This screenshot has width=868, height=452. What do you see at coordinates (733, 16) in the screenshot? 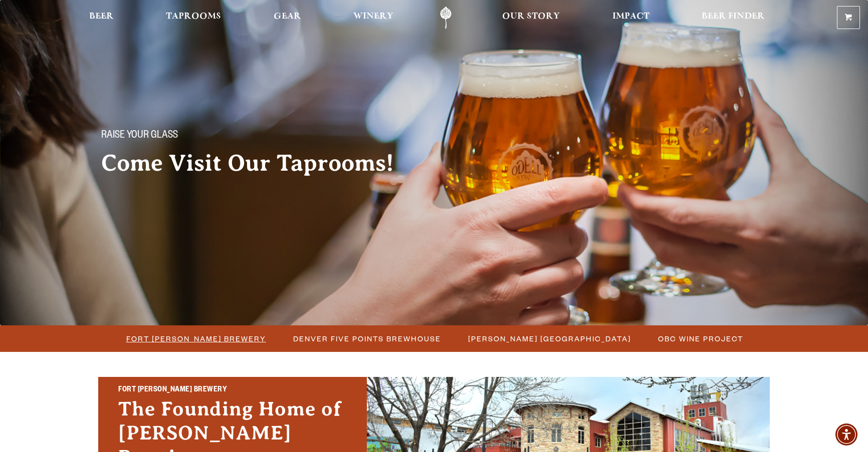
I see `span: Beer Finder` at bounding box center [733, 16].